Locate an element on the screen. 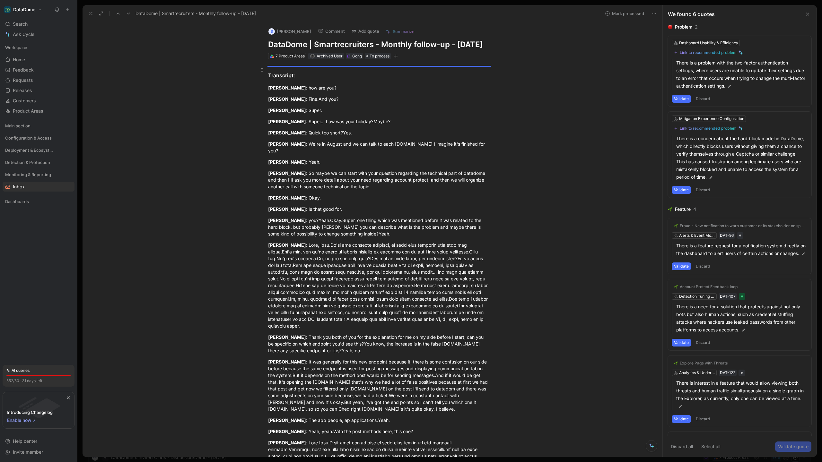 The width and height of the screenshot is (822, 462). span: Summarize is located at coordinates (404, 31).